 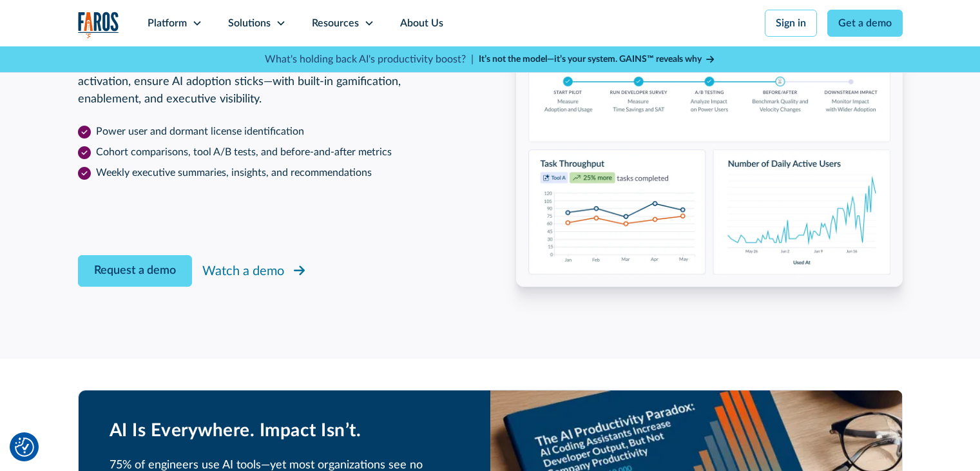 What do you see at coordinates (597, 59) in the screenshot?
I see `a: It’s not the model—it’s your system. GAINS™ reveals why` at bounding box center [597, 59].